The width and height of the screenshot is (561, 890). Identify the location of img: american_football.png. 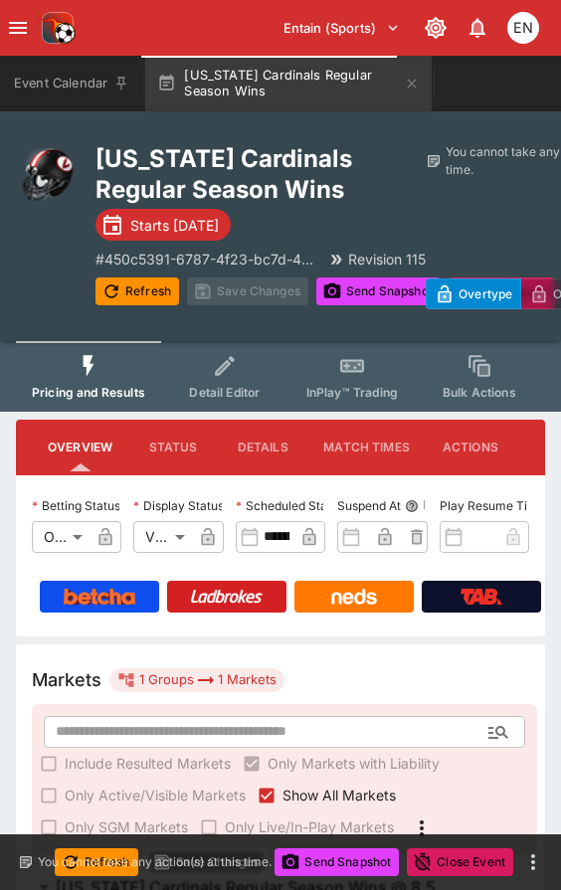
(48, 175).